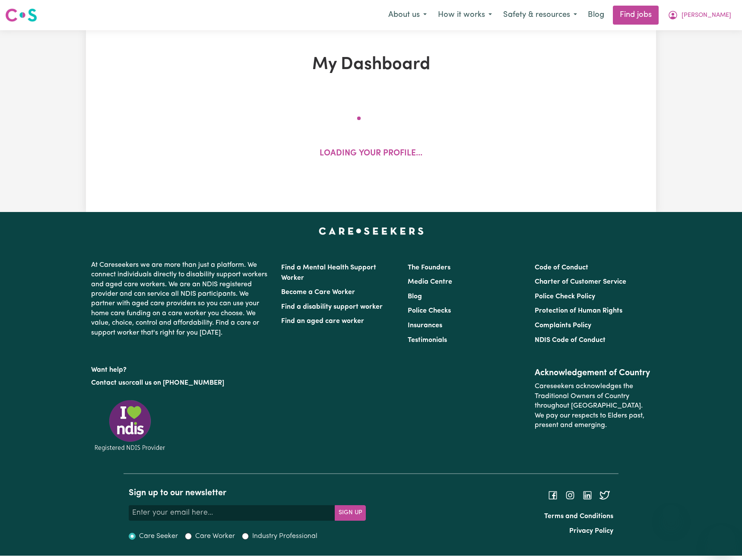 The width and height of the screenshot is (742, 560). Describe the element at coordinates (553, 496) in the screenshot. I see `a: Follow Careseekers on Facebook` at that location.